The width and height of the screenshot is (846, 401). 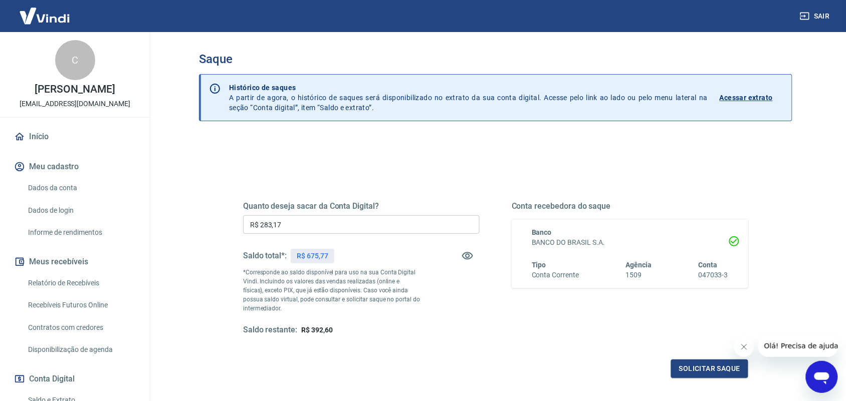 What do you see at coordinates (332, 291) in the screenshot?
I see `p: *Corresponde ao saldo disponível para uso na sua Conta Digital Vindi. Incluindo os valores das ve...` at bounding box center [332, 291].